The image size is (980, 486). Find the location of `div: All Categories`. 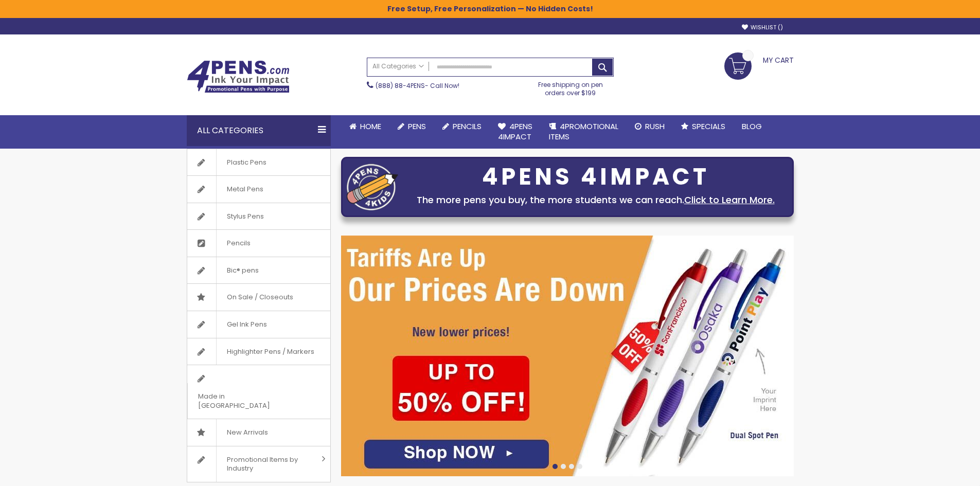

div: All Categories is located at coordinates (258, 131).